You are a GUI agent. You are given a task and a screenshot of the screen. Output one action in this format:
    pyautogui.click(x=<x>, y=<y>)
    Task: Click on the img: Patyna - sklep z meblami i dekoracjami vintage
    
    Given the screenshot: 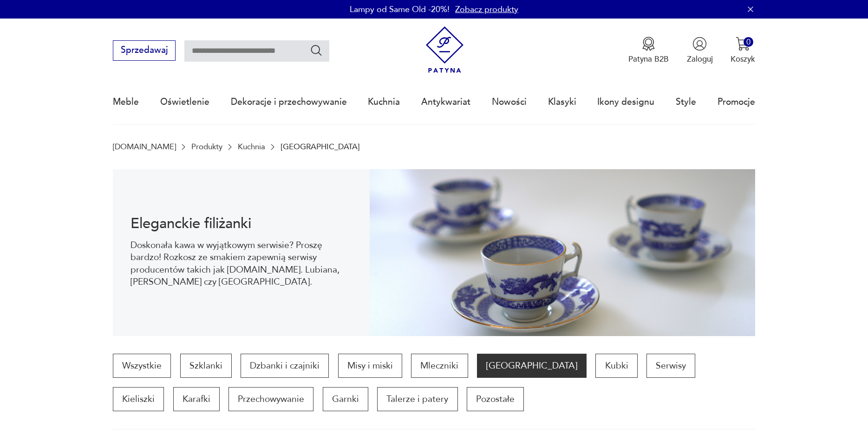 What is the action you would take?
    pyautogui.click(x=444, y=49)
    